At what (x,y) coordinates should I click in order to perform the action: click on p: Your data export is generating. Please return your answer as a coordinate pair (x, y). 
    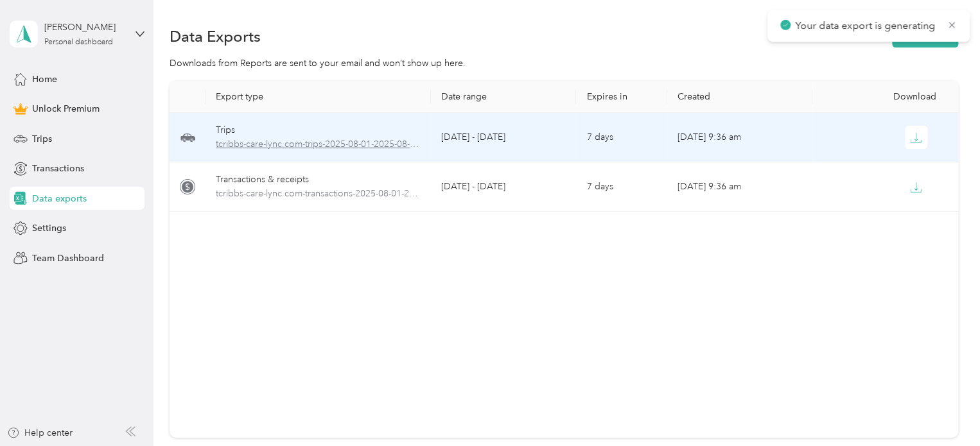
    Looking at the image, I should click on (866, 26).